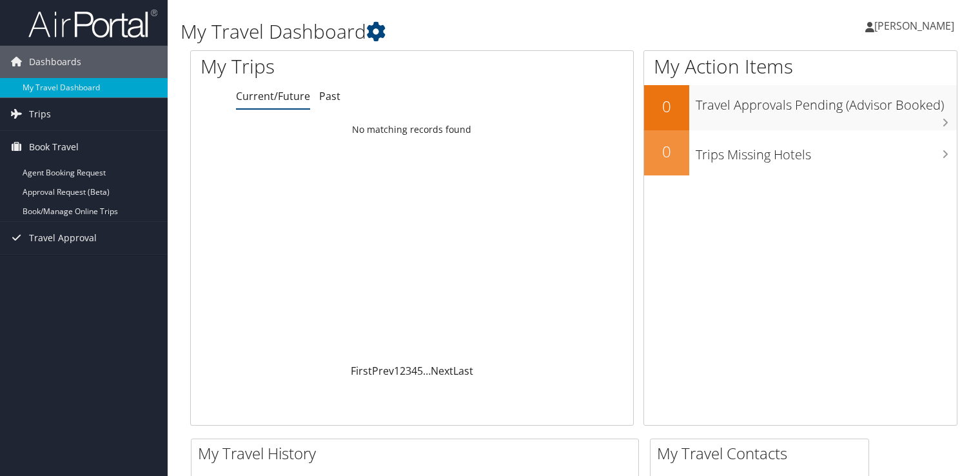  What do you see at coordinates (826, 102) in the screenshot?
I see `h3: Travel Approvals Pending (Advisor Booked)` at bounding box center [826, 102].